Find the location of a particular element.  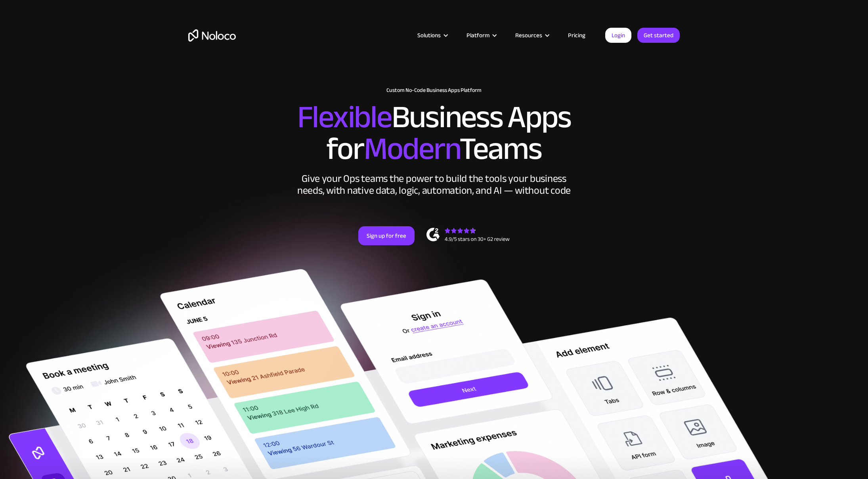

span: Flexible is located at coordinates (345, 117).